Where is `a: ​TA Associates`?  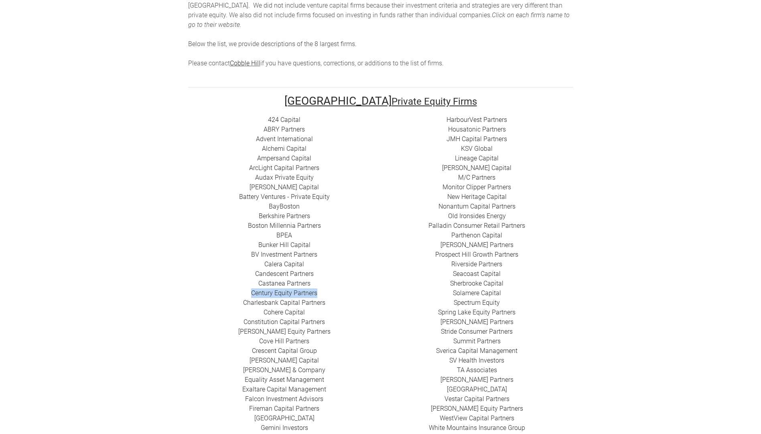 a: ​TA Associates is located at coordinates (477, 370).